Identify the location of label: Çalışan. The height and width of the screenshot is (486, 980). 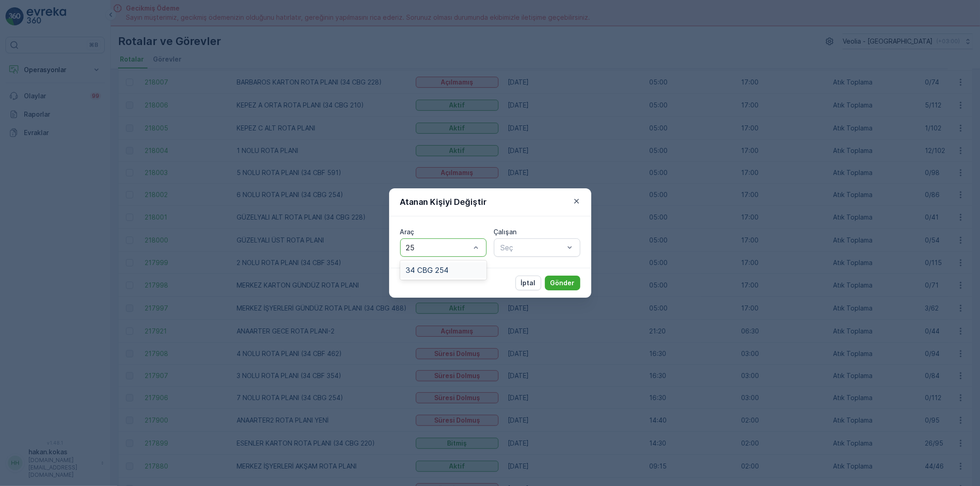
(505, 232).